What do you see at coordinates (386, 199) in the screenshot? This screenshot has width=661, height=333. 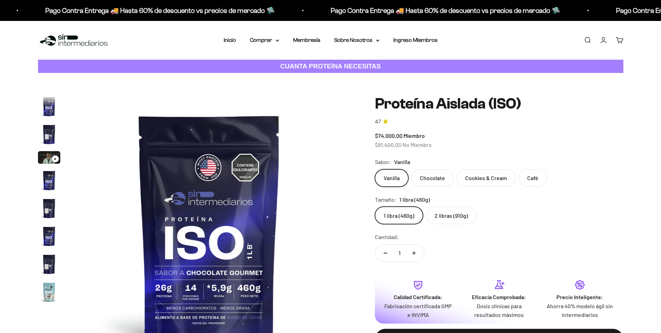 I see `legend: Tamaño:` at bounding box center [386, 199].